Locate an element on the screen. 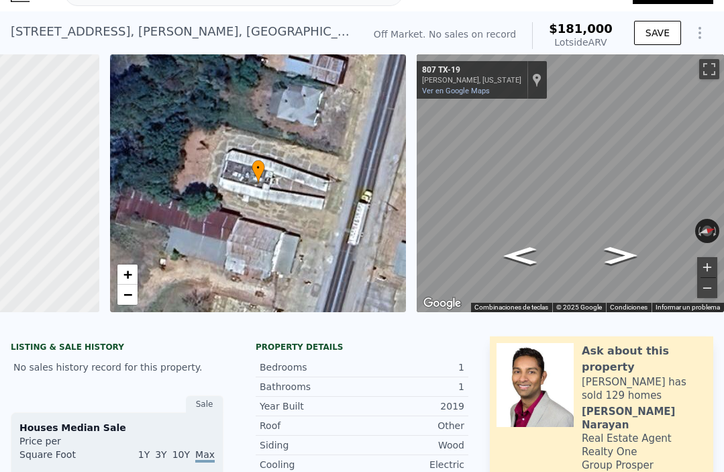 This screenshot has width=724, height=472. button: Activar o desactivar la vista de pantalla completa is located at coordinates (709, 69).